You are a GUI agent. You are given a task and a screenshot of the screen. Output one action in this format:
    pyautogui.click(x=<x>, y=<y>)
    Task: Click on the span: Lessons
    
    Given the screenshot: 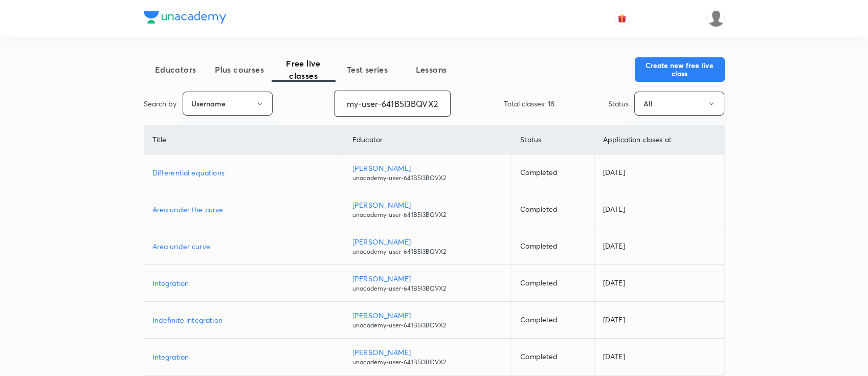 What is the action you would take?
    pyautogui.click(x=431, y=69)
    